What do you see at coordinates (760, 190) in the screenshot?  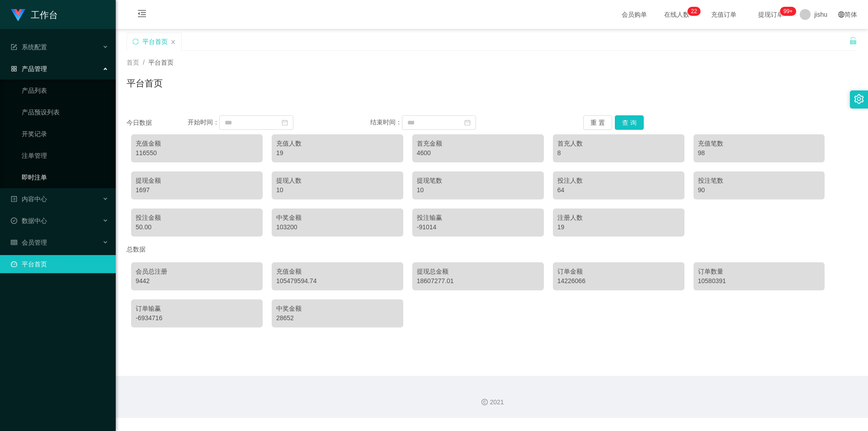 I see `div: 90` at bounding box center [760, 190].